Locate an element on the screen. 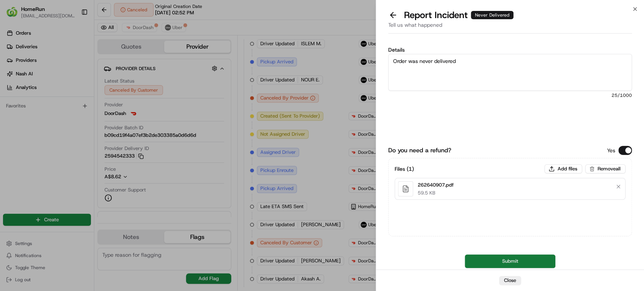 This screenshot has height=291, width=644. div: Never Delivered is located at coordinates (492, 15).